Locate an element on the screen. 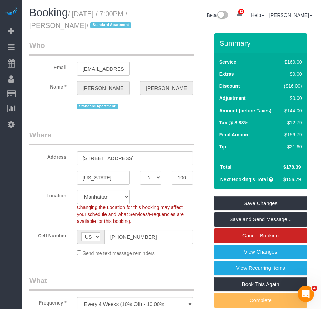 The width and height of the screenshot is (321, 309). span: Send me text message reminders is located at coordinates (119, 253).